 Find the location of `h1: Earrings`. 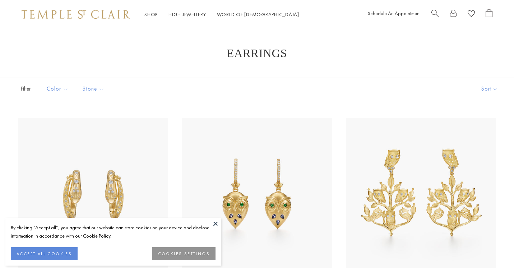

h1: Earrings is located at coordinates (257, 53).